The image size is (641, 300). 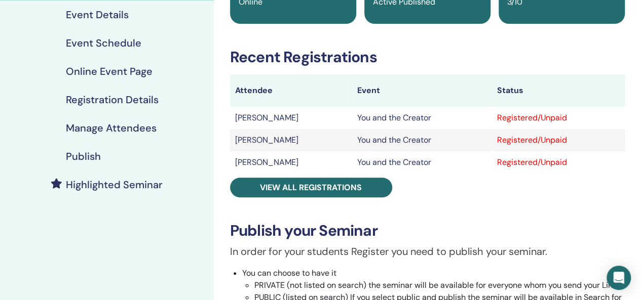 What do you see at coordinates (310, 187) in the screenshot?
I see `span: View all registrations` at bounding box center [310, 187].